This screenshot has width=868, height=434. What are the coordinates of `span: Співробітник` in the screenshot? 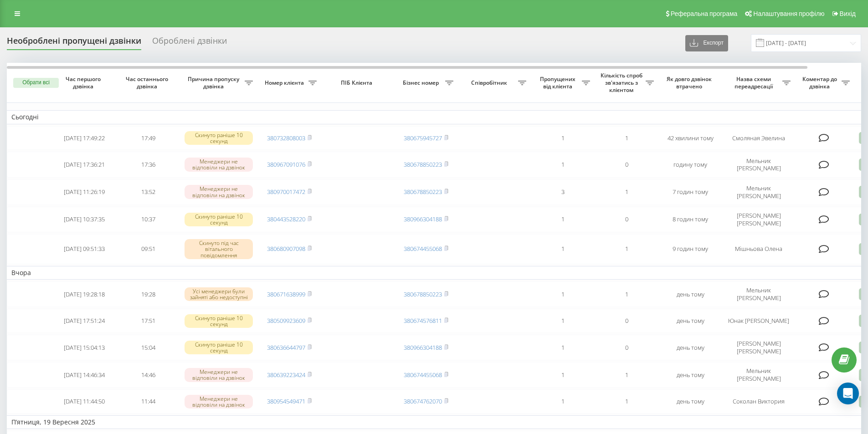 It's located at (490, 83).